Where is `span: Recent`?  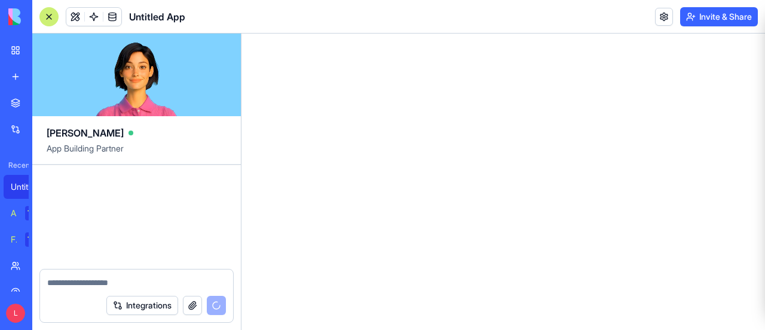 span: Recent is located at coordinates (16, 165).